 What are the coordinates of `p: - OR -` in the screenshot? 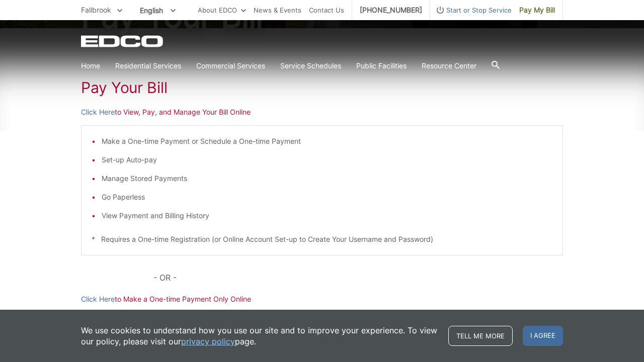 It's located at (358, 278).